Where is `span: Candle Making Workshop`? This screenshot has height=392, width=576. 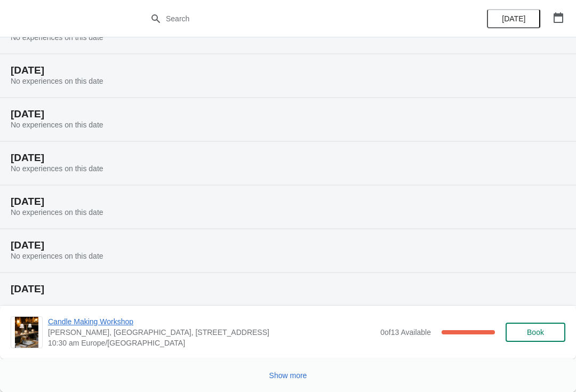 span: Candle Making Workshop is located at coordinates (211, 322).